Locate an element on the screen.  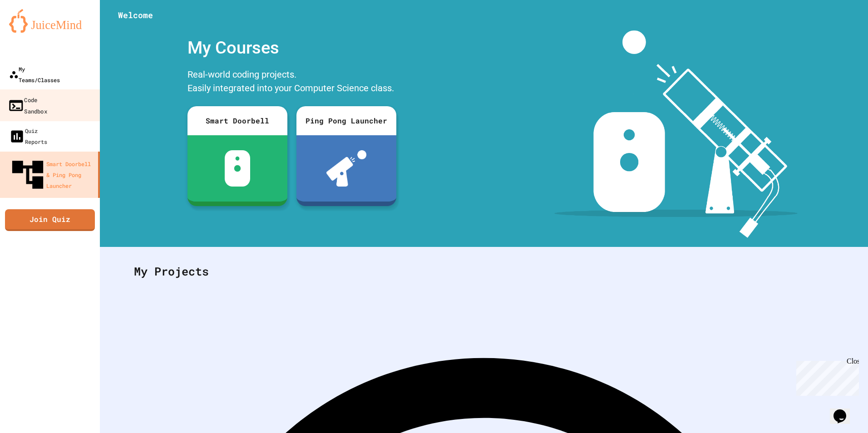
div: Ping Pong Launcher is located at coordinates (346, 120).